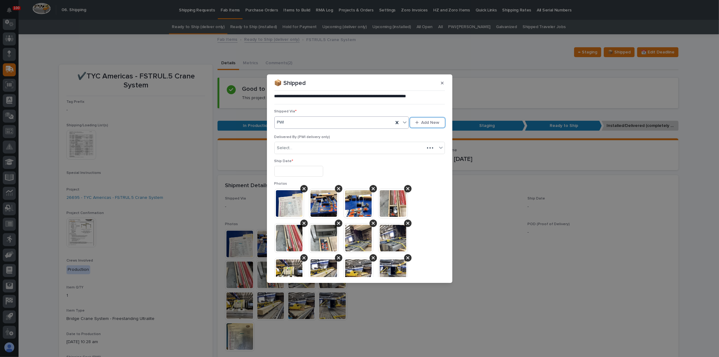 The width and height of the screenshot is (719, 357). I want to click on span: Photos, so click(281, 184).